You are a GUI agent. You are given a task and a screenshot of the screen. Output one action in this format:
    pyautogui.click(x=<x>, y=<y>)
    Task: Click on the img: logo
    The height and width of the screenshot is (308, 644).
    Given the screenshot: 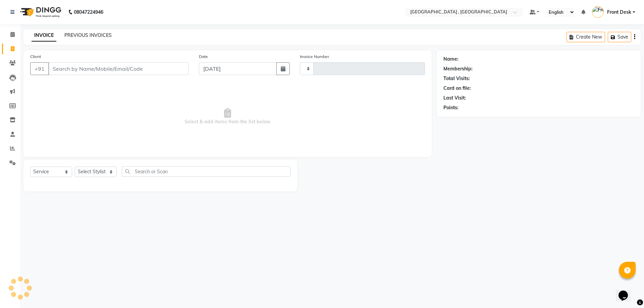 What is the action you would take?
    pyautogui.click(x=40, y=12)
    